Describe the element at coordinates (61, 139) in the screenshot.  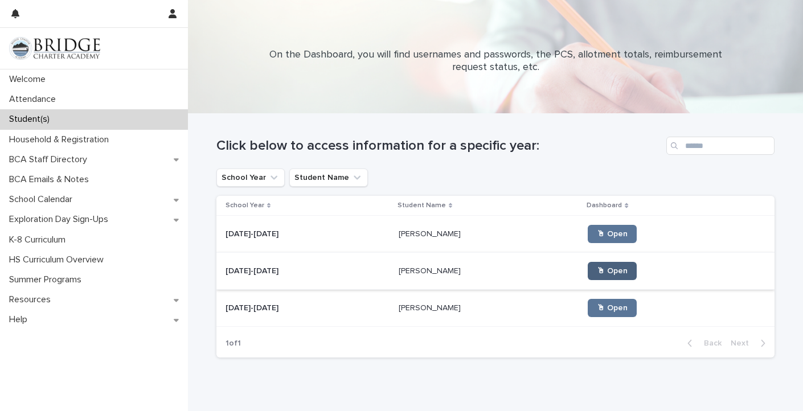
I see `p: Household & Registration` at that location.